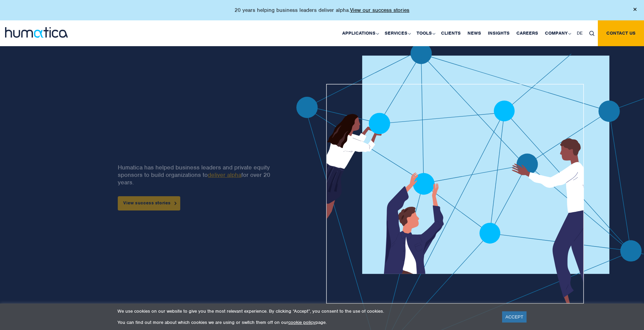  I want to click on p: We use cookies on our website to give you the most relevant experience. By clicking “Accept”, you..., so click(306, 311).